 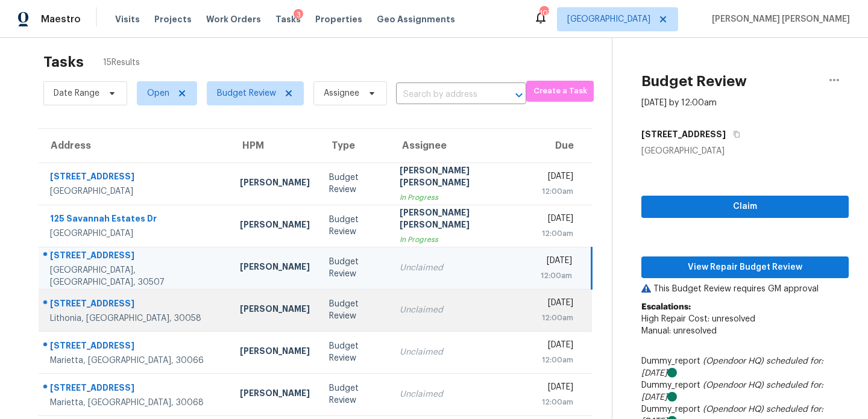 I want to click on span: Open, so click(x=158, y=94).